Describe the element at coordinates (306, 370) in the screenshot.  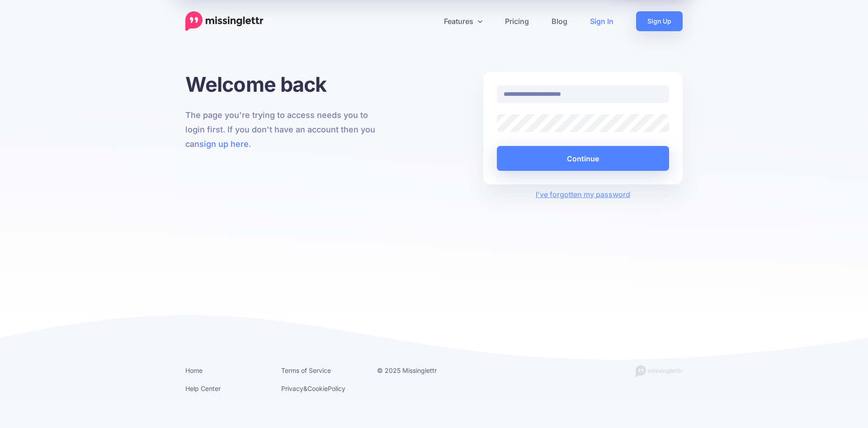
I see `a: Terms of Service` at that location.